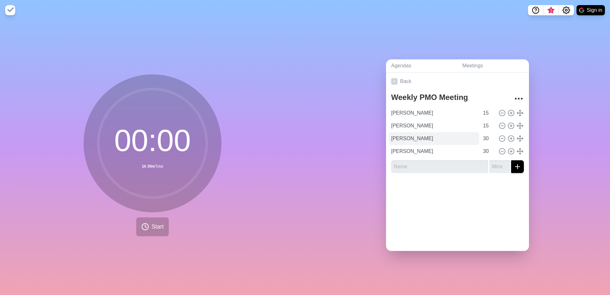 The height and width of the screenshot is (295, 610). What do you see at coordinates (458, 81) in the screenshot?
I see `a: Back` at bounding box center [458, 81].